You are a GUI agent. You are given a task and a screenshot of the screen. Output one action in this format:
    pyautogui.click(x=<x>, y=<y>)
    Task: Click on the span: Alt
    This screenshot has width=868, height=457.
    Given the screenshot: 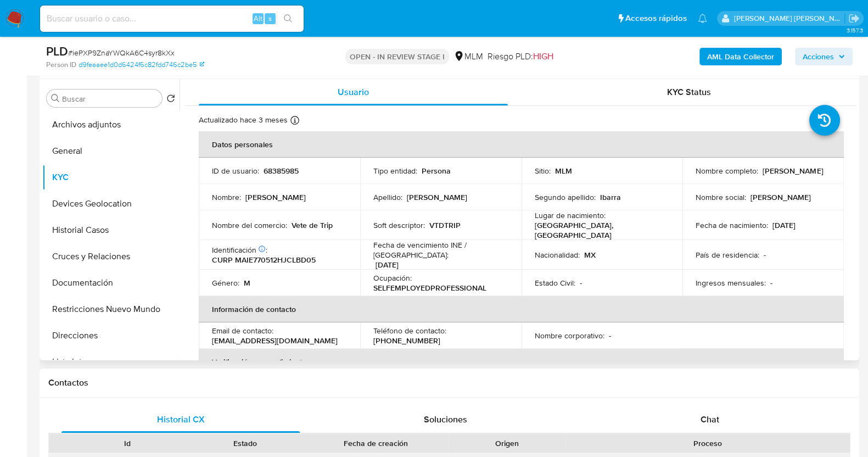 What is the action you would take?
    pyautogui.click(x=258, y=18)
    